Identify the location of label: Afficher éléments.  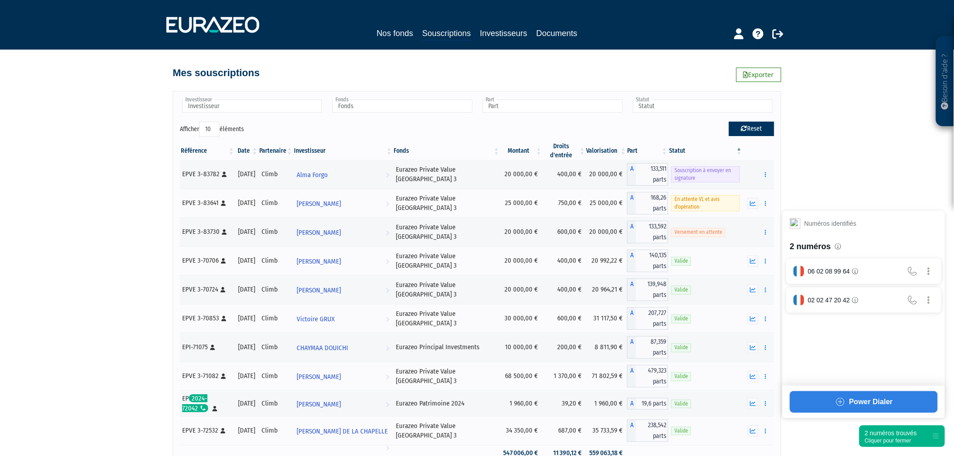
(212, 129).